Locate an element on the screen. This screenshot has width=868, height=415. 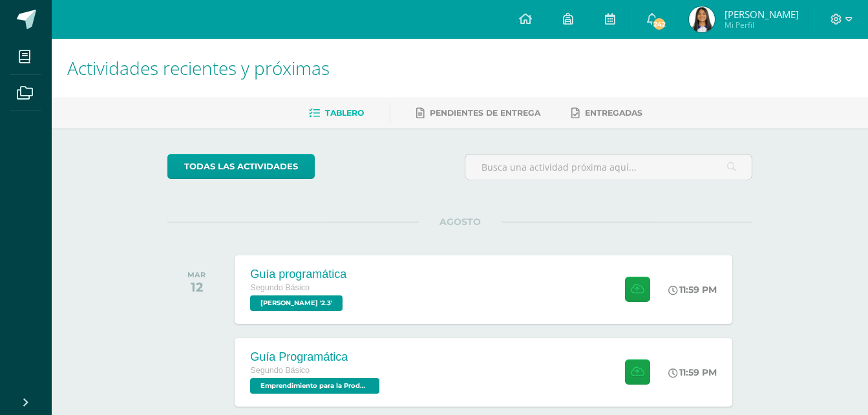
span: AGOSTO is located at coordinates (460, 222).